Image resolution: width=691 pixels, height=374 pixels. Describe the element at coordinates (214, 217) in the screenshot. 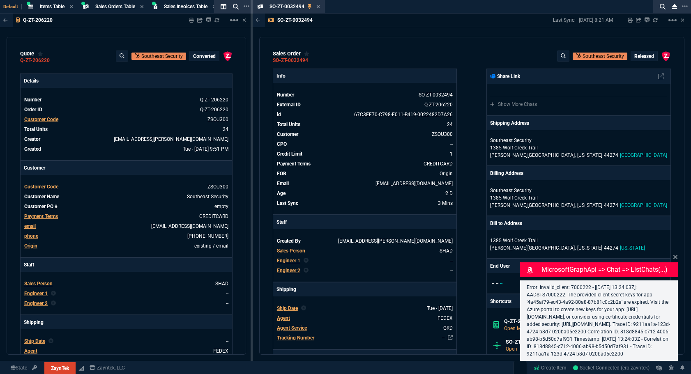

I see `a: CREDITCARD` at that location.